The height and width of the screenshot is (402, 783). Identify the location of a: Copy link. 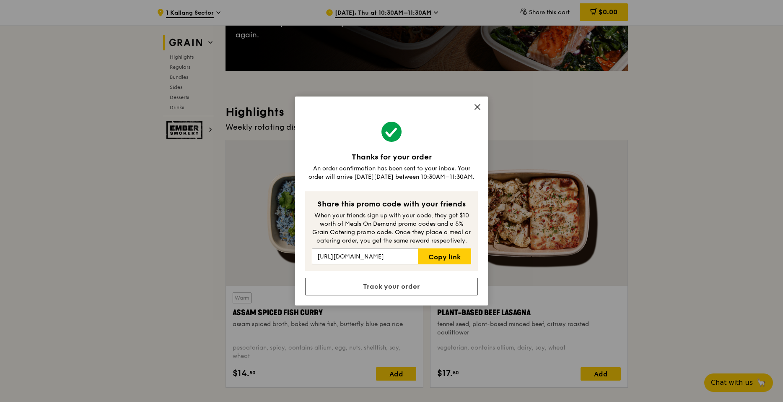
(444, 256).